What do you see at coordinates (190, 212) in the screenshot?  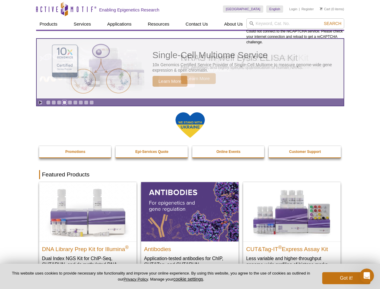 I see `img: All Antibodies` at bounding box center [190, 212].